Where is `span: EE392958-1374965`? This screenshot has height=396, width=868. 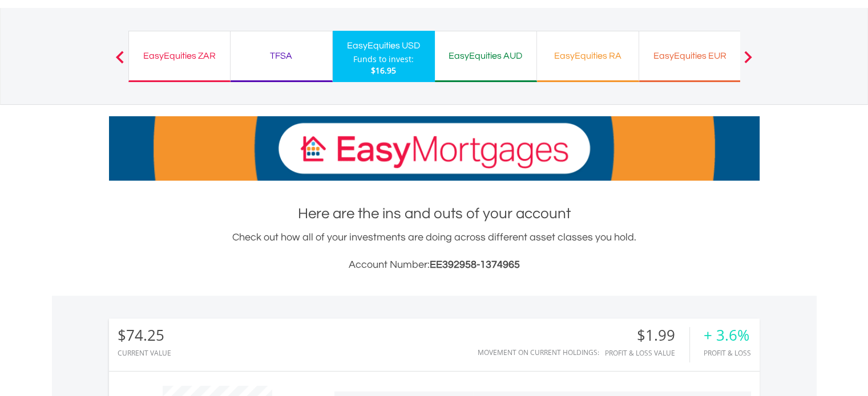
span: EE392958-1374965 is located at coordinates (475, 265).